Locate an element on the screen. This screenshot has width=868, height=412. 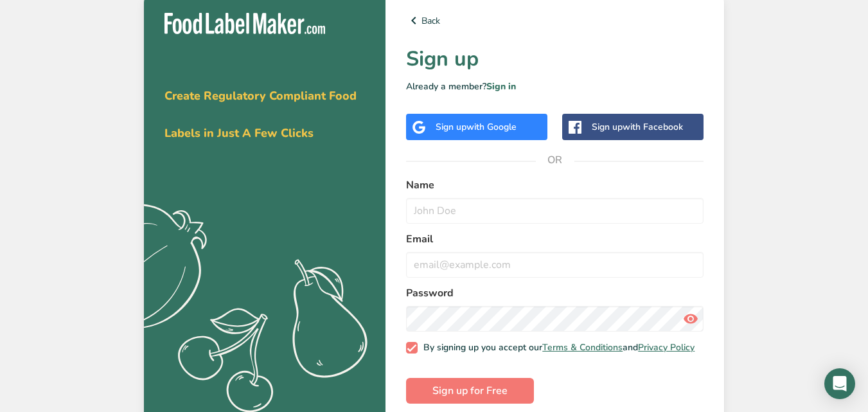
label: Password is located at coordinates (554, 293).